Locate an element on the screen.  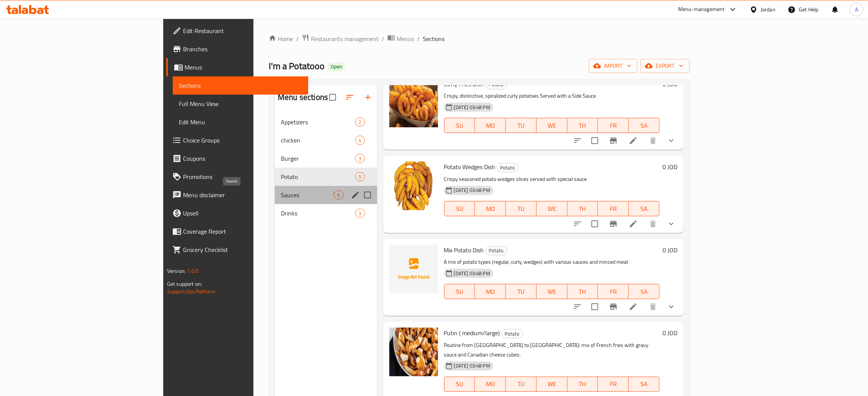
span: export is located at coordinates (665, 66).